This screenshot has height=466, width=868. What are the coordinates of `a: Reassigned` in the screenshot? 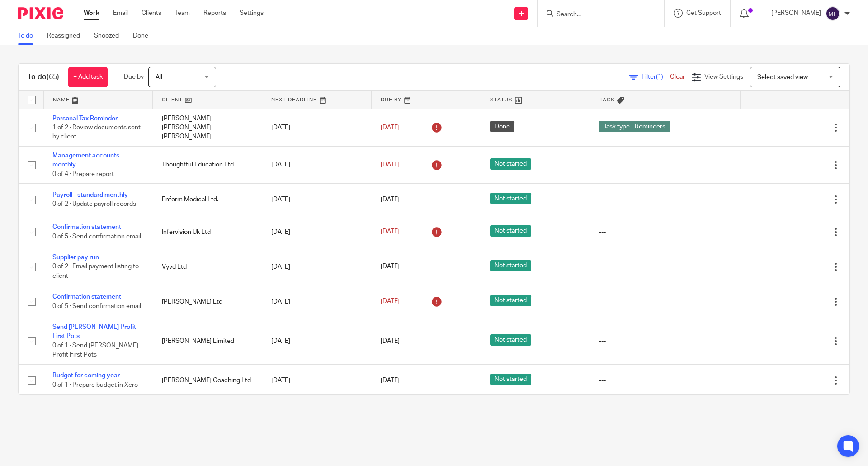 It's located at (67, 36).